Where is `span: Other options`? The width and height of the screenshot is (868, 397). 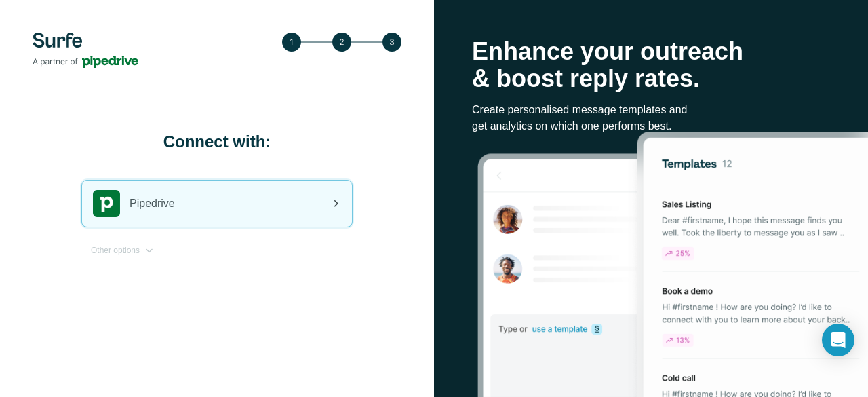 span: Other options is located at coordinates (115, 250).